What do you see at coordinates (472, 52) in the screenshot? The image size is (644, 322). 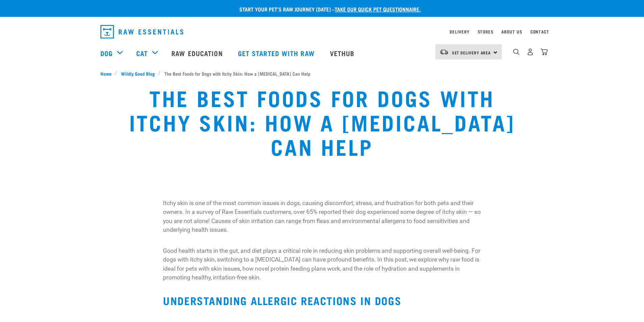 I see `span: Set Delivery Area` at bounding box center [472, 52].